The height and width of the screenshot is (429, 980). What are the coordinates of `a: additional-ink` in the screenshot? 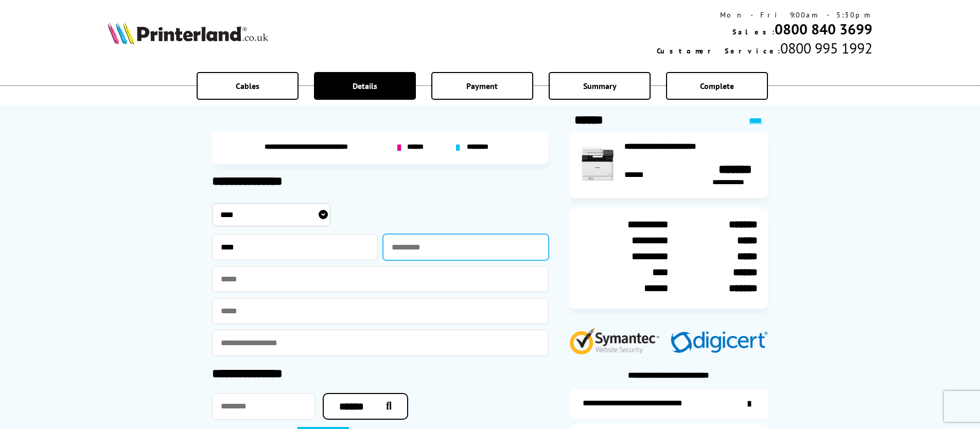 It's located at (668, 404).